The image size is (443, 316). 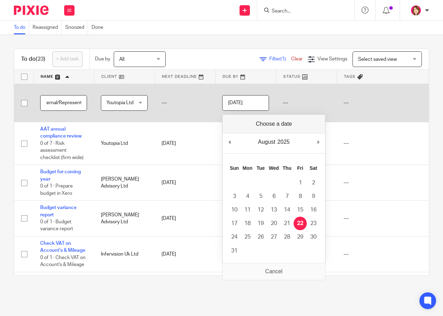 I want to click on abbr: Thursday, so click(x=287, y=168).